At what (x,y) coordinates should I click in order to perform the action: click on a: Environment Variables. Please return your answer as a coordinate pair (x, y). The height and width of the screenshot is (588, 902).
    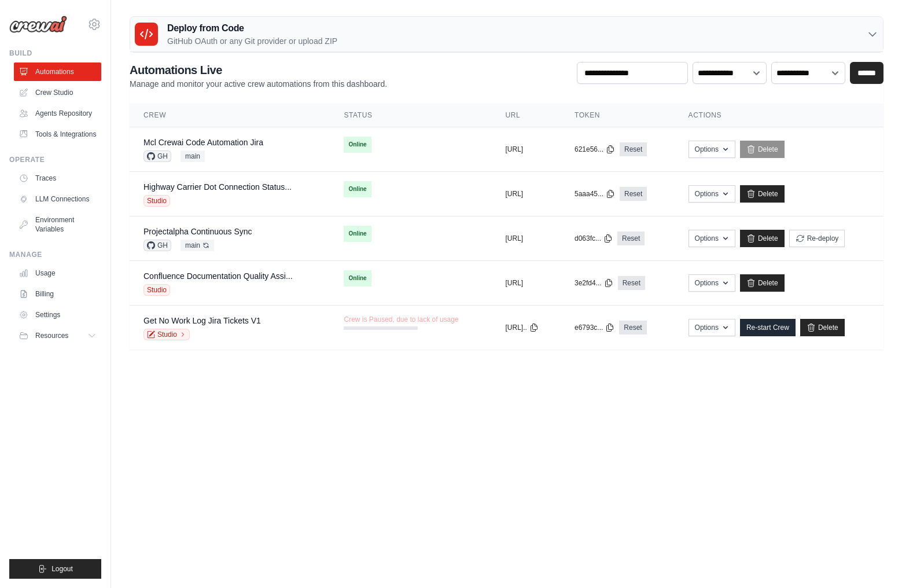
    Looking at the image, I should click on (57, 225).